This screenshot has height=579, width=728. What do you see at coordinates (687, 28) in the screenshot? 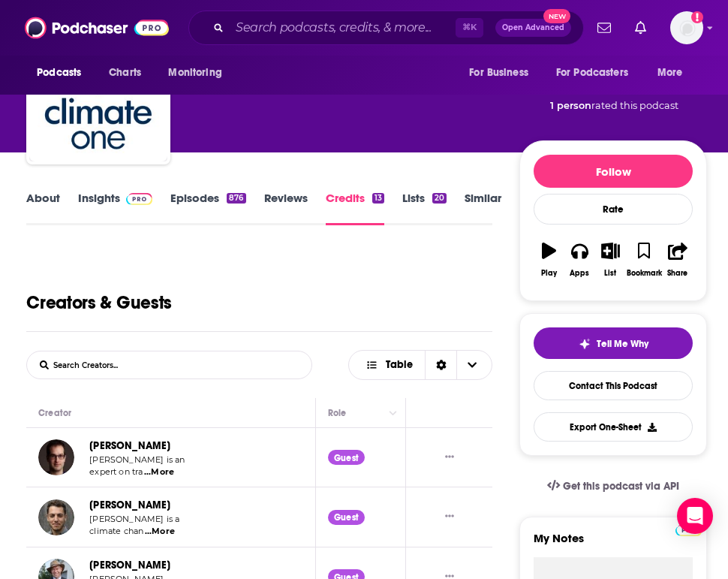
I see `span: Logged in as alignPR` at bounding box center [687, 28].